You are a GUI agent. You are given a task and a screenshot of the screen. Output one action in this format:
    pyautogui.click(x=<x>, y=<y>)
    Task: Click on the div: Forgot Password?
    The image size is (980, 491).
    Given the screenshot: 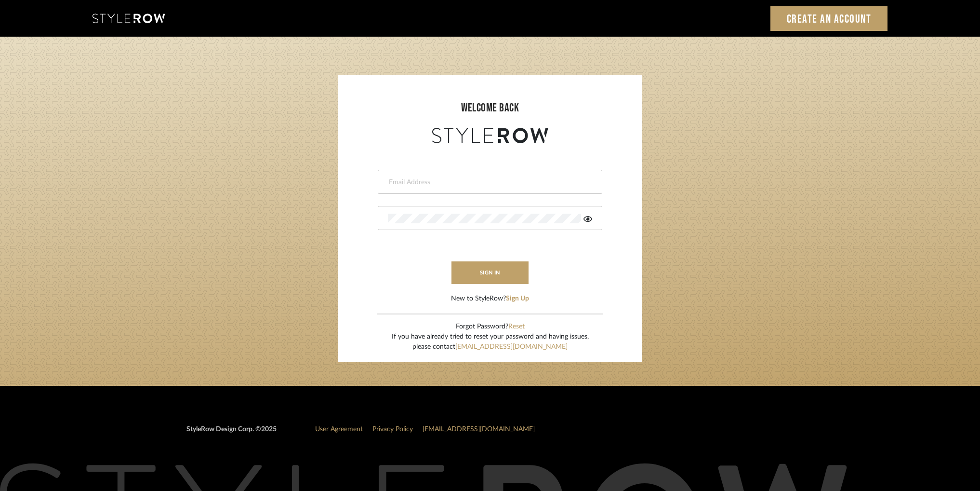 What is the action you would take?
    pyautogui.click(x=490, y=326)
    